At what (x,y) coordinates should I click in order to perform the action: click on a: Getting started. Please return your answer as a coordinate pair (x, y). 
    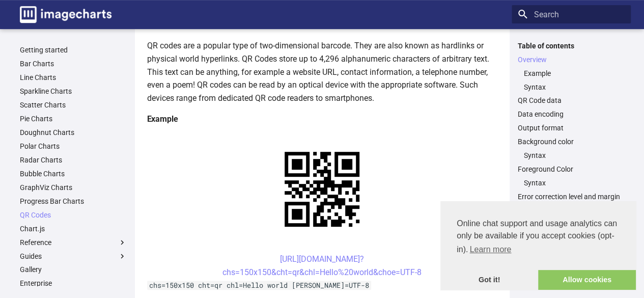
    Looking at the image, I should click on (74, 50).